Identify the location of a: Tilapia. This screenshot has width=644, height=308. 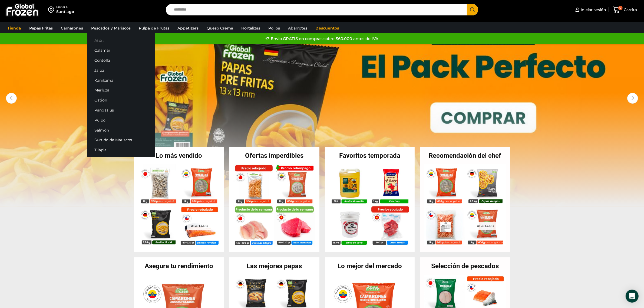
(121, 150).